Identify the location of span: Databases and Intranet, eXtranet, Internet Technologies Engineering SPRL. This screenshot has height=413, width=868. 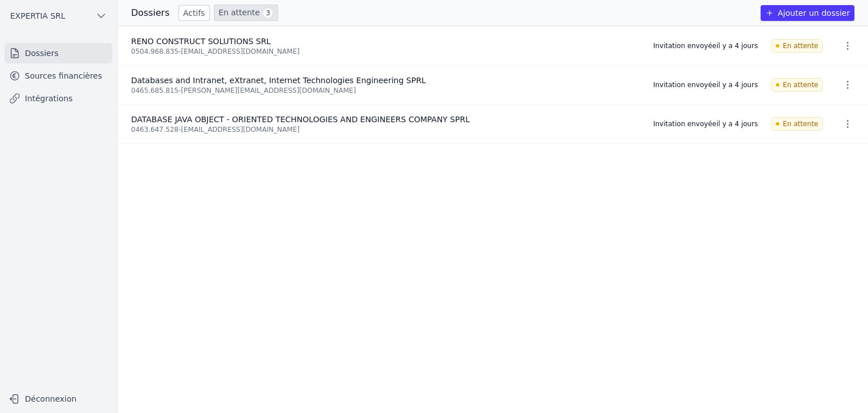
(278, 81).